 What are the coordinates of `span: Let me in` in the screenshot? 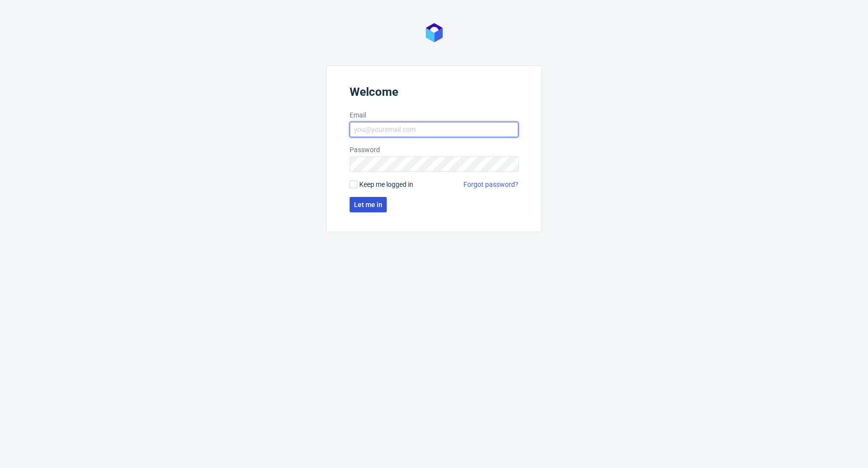 It's located at (368, 205).